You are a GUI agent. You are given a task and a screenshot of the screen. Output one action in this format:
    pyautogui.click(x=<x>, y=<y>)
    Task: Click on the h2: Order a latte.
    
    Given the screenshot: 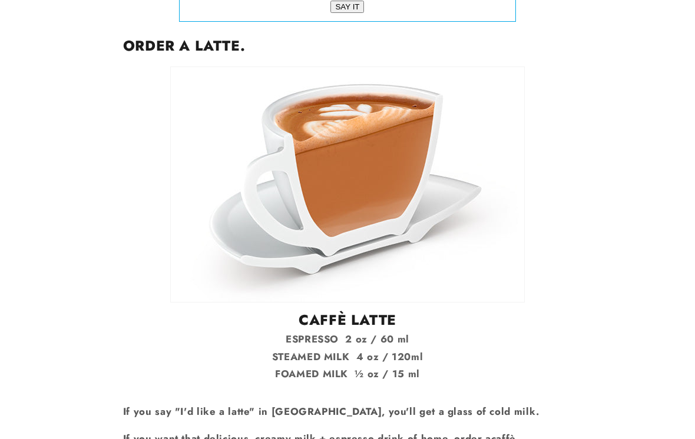 What is the action you would take?
    pyautogui.click(x=347, y=46)
    